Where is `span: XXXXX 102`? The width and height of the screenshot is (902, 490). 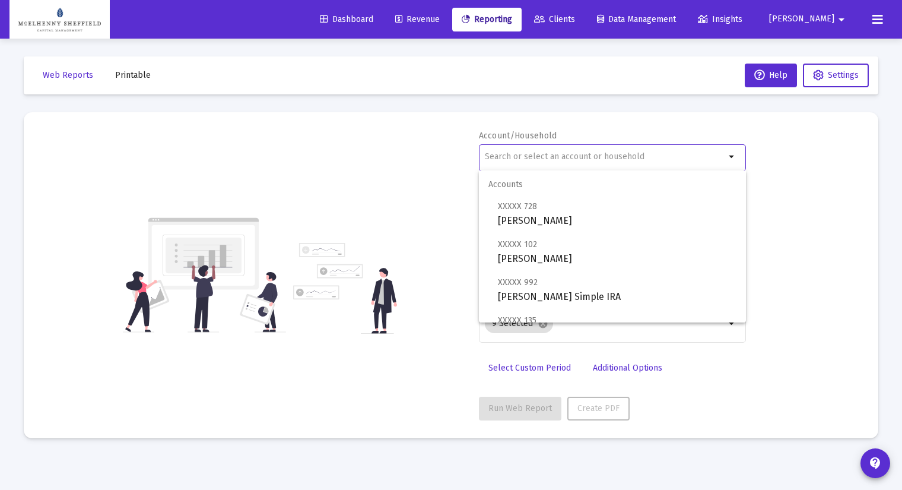 span: XXXXX 102 is located at coordinates (518, 244).